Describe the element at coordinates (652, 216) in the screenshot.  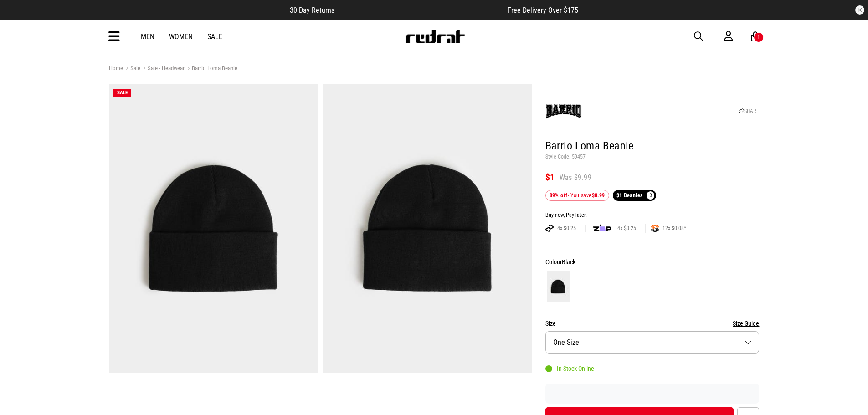
I see `div: Buy now, Pay later.` at that location.